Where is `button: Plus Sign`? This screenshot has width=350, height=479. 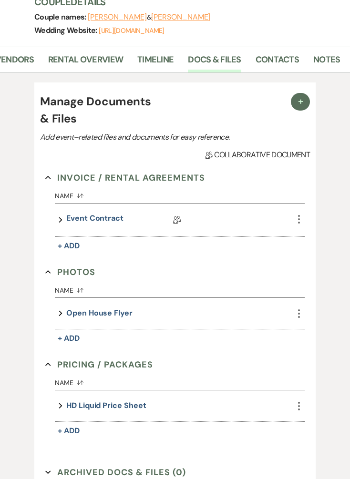
button: Plus Sign is located at coordinates (300, 102).